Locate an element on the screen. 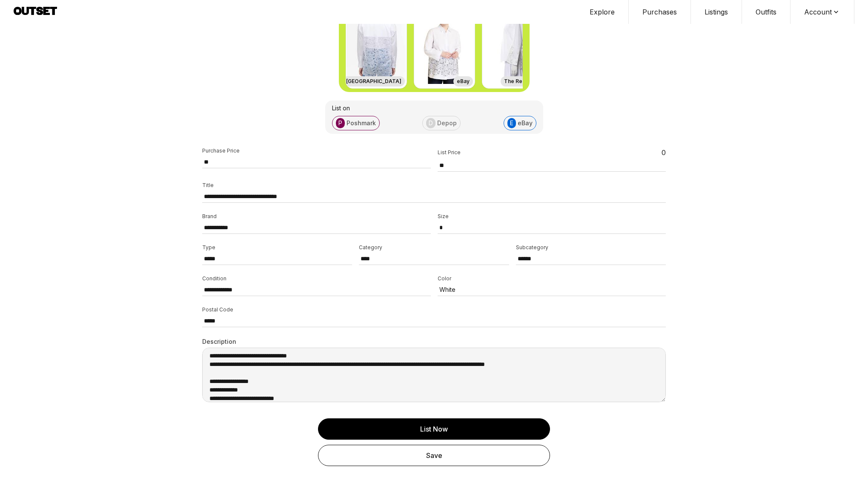  p: List Price is located at coordinates (449, 153).